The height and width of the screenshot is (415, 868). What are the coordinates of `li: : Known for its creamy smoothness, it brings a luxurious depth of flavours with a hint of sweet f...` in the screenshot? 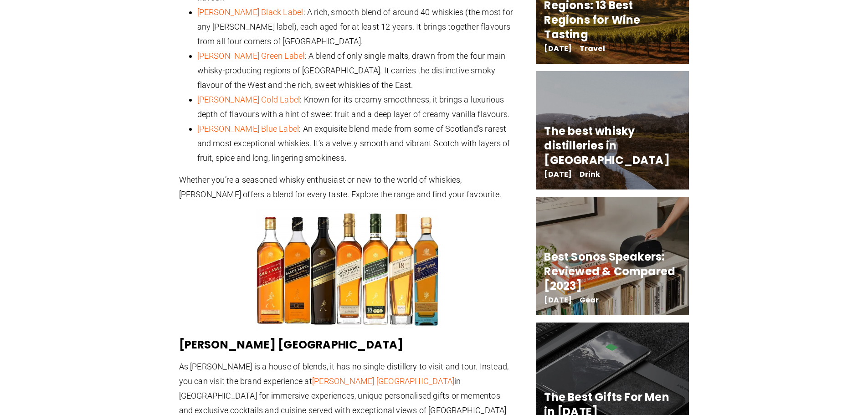 It's located at (357, 107).